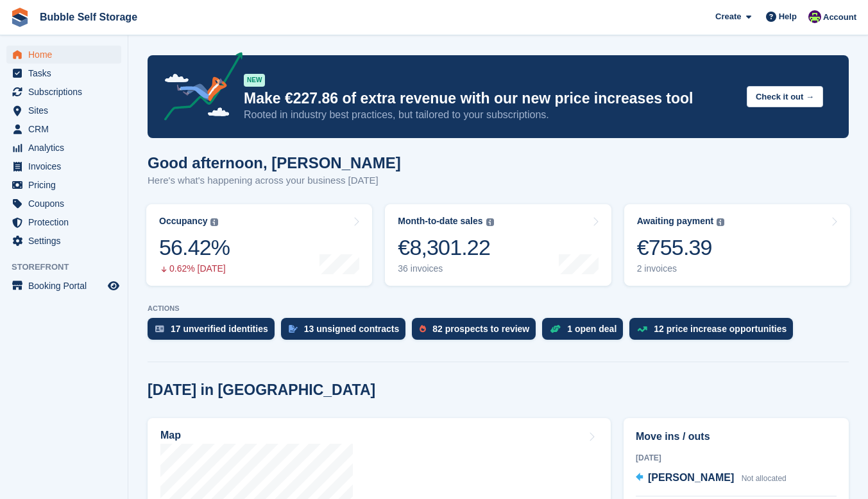 The width and height of the screenshot is (868, 499). Describe the element at coordinates (351, 328) in the screenshot. I see `div: 13 unsigned contracts` at that location.